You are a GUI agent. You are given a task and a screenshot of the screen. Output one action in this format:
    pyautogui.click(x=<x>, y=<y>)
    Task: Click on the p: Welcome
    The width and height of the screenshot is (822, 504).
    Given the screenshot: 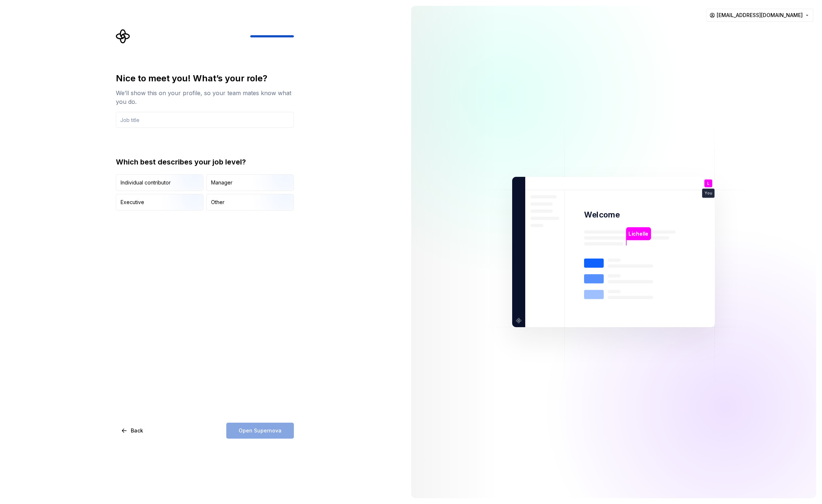 What is the action you would take?
    pyautogui.click(x=602, y=214)
    